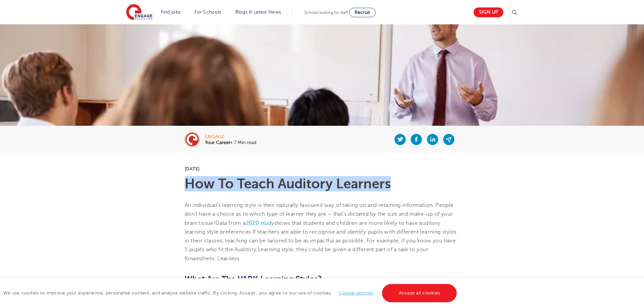 The image size is (644, 308). I want to click on a: 2020 study, so click(260, 223).